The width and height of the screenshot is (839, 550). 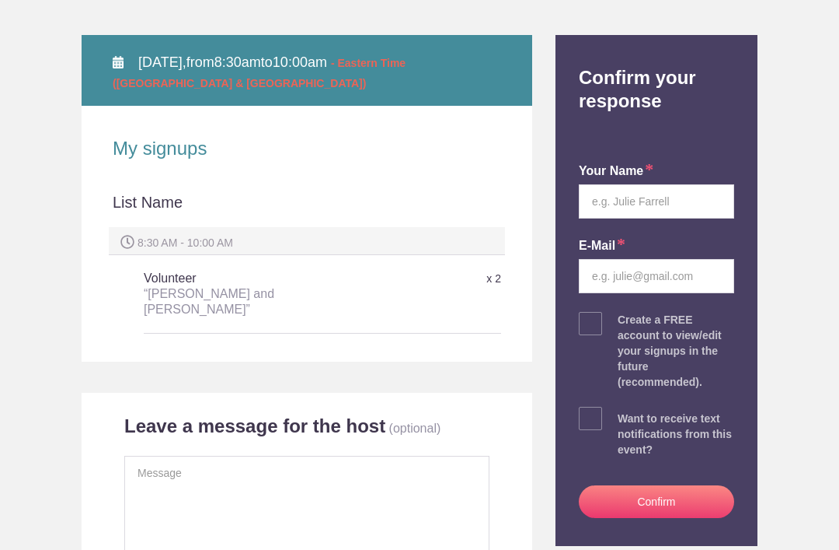 What do you see at coordinates (127, 242) in the screenshot?
I see `img: Spot time` at bounding box center [127, 242].